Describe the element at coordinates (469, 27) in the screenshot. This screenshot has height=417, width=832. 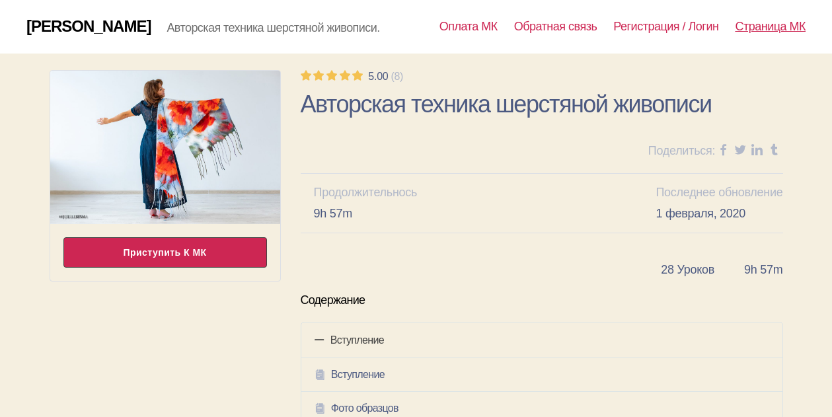
I see `a: Оплата МК` at that location.